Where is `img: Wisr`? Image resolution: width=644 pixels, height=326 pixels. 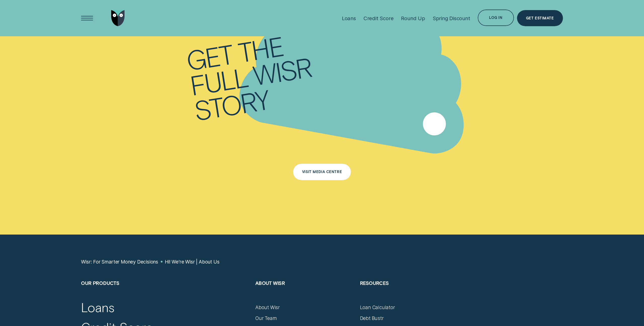
img: Wisr is located at coordinates (118, 18).